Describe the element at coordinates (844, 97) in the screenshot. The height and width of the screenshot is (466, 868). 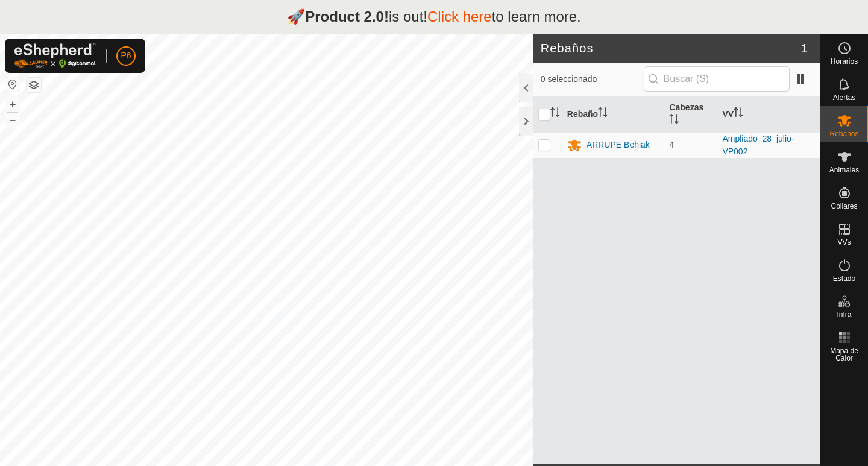
I see `span: Alertas` at that location.